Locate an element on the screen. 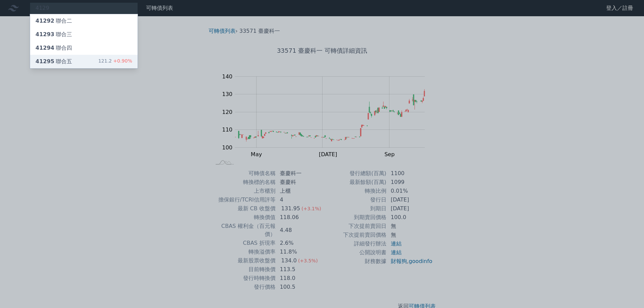  div: 聯合四 is located at coordinates (53, 48).